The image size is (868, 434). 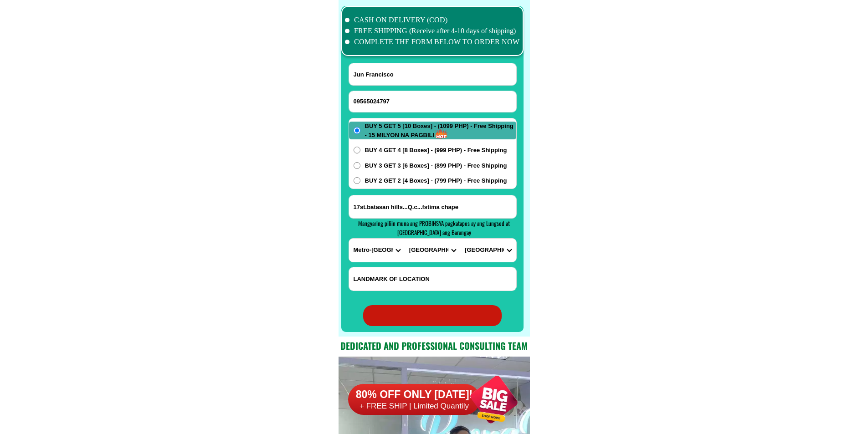 I want to click on input: Input LANDMARKOFLOCATION, so click(x=433, y=279).